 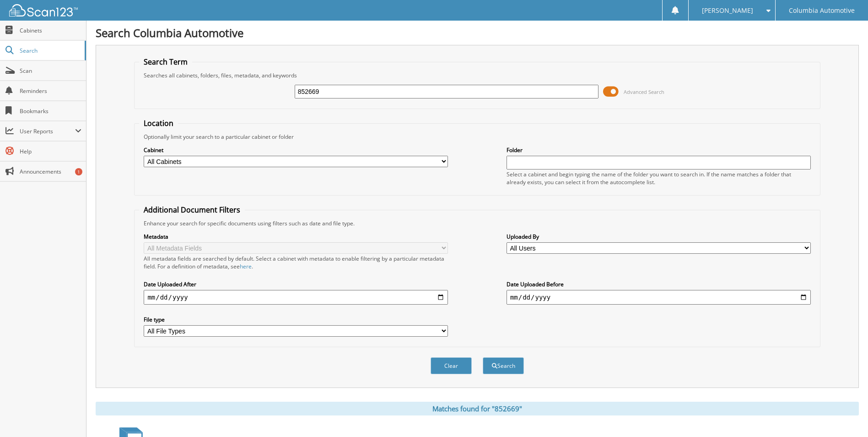 I want to click on a: here, so click(x=246, y=266).